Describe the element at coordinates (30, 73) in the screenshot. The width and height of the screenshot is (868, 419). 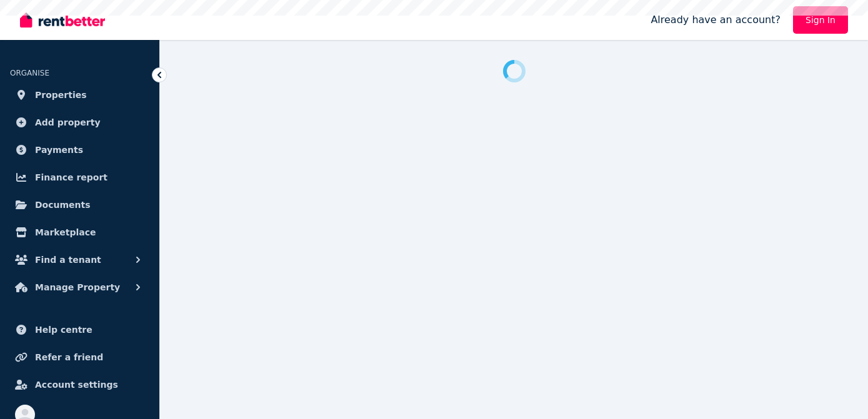
I see `span: ORGANISE` at that location.